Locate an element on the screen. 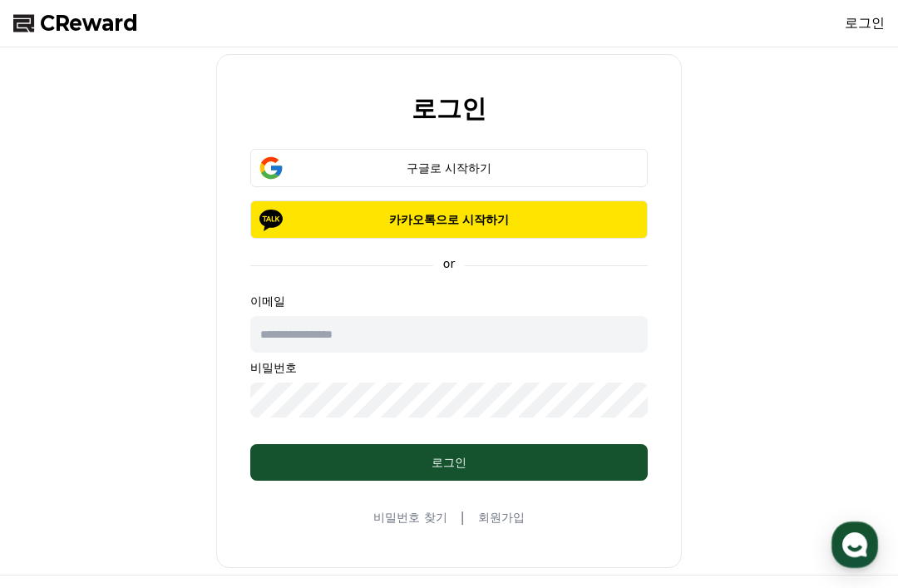  div: 구글로 시작하기 is located at coordinates (449, 168).